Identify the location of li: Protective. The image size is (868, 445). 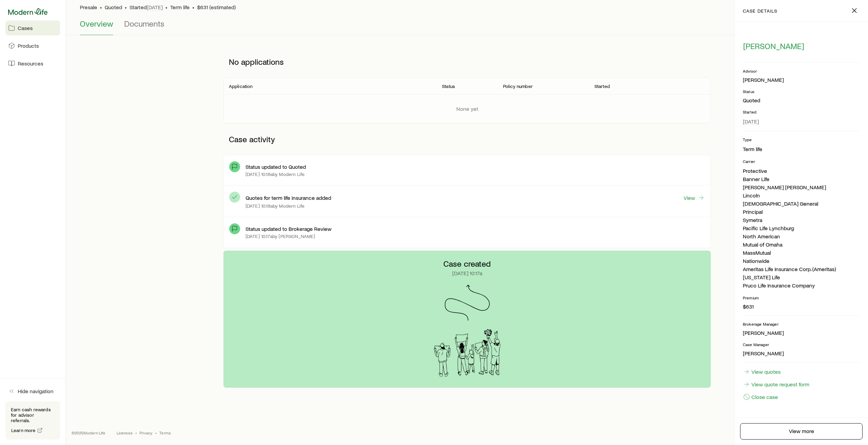
(801, 171).